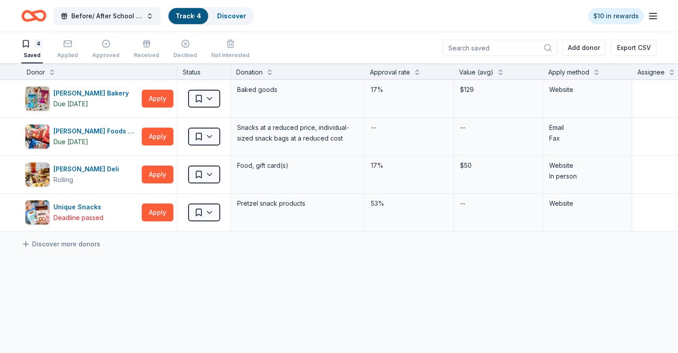  Describe the element at coordinates (231, 49) in the screenshot. I see `button: Not interested` at that location.